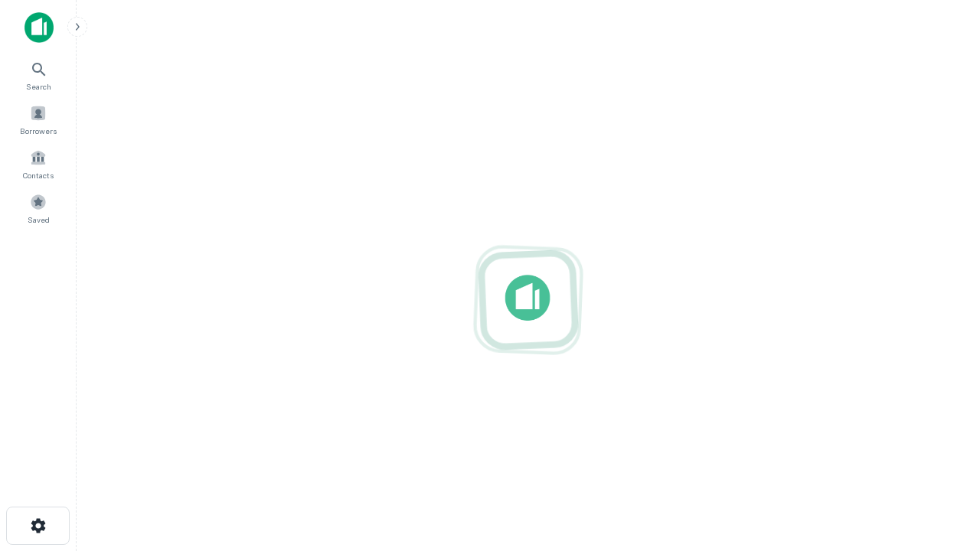 This screenshot has height=551, width=980. I want to click on a: Contacts, so click(38, 163).